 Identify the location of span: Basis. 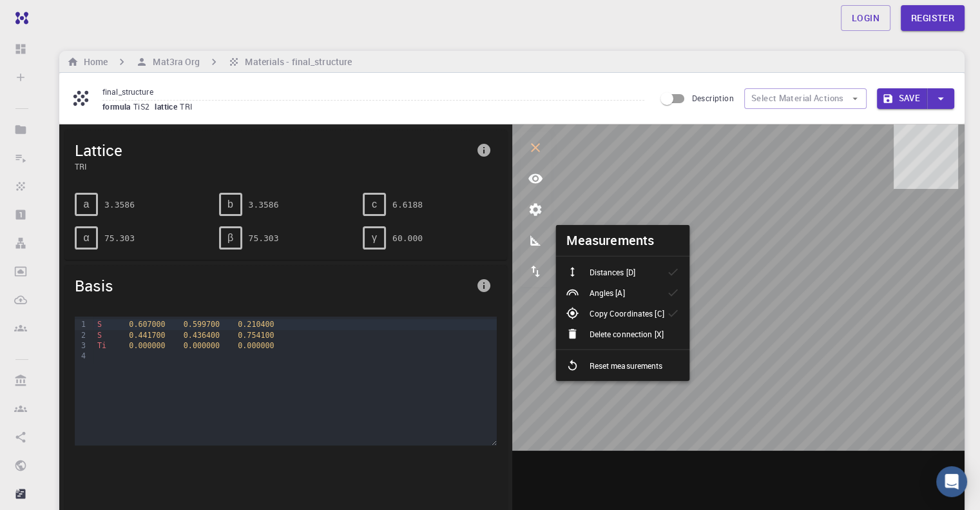
(273, 285).